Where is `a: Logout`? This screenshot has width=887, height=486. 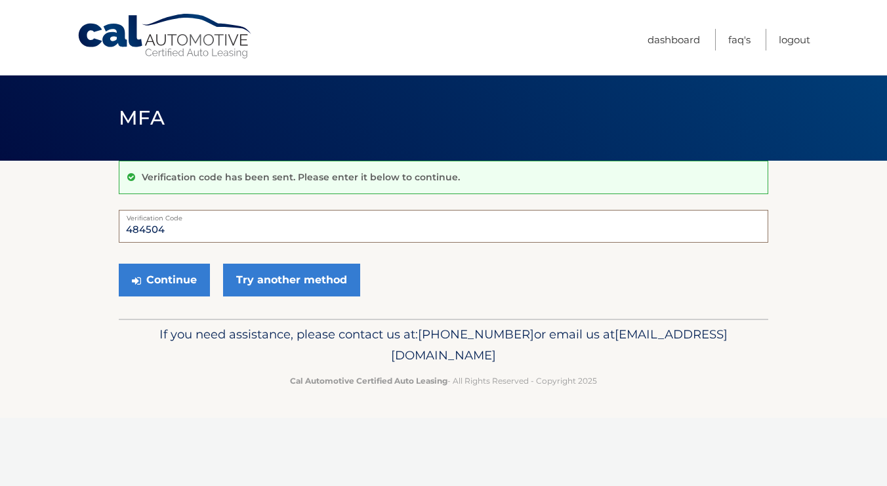
a: Logout is located at coordinates (794, 39).